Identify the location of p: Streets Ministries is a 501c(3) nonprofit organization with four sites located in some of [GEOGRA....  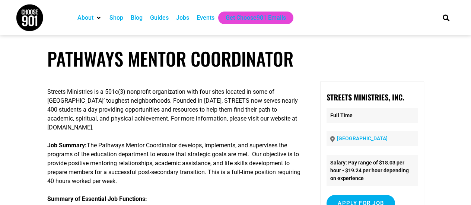
(174, 110).